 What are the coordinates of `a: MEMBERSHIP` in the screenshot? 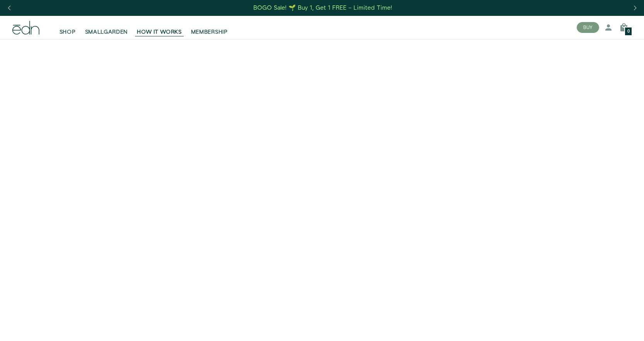 It's located at (209, 27).